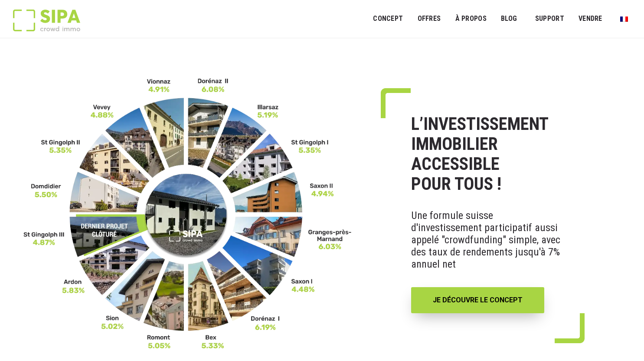 This screenshot has height=361, width=644. What do you see at coordinates (188, 213) in the screenshot?
I see `img: FR-_3__11zon` at bounding box center [188, 213].